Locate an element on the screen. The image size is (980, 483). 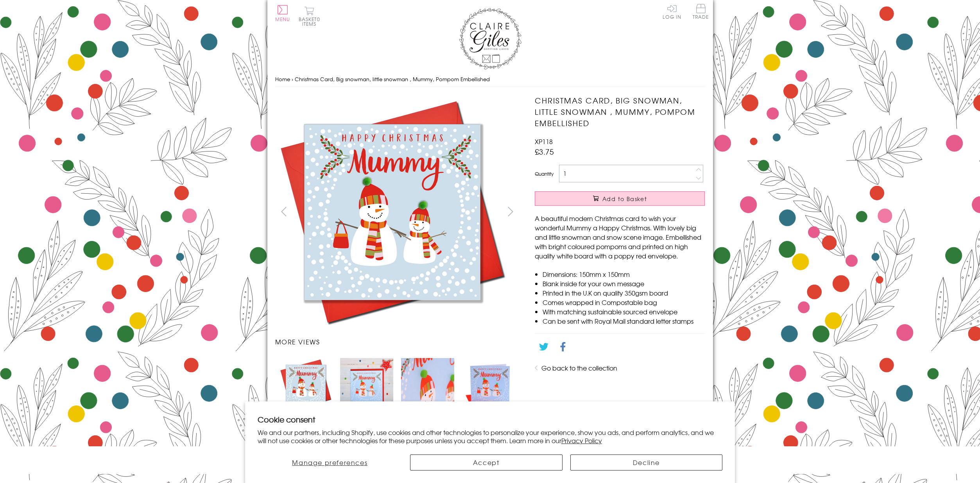
button: Add to Basket is located at coordinates (619, 198).